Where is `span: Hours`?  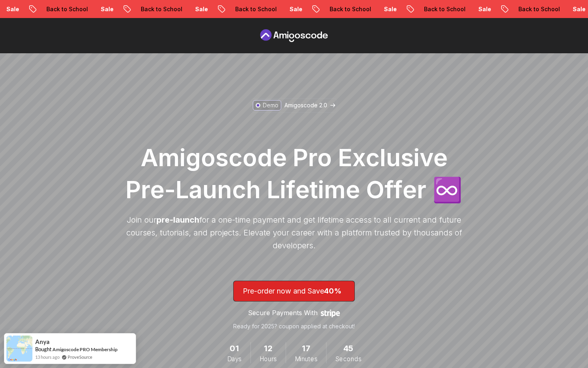
span: Hours is located at coordinates (268, 358).